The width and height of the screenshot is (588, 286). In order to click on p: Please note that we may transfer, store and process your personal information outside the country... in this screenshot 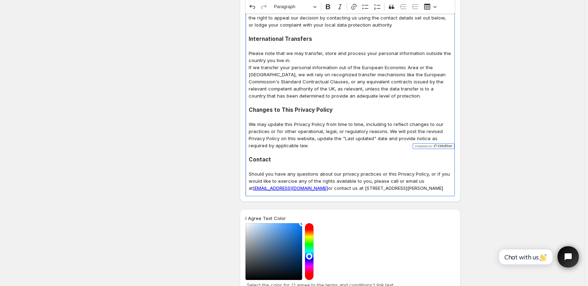, I will do `click(350, 57)`.